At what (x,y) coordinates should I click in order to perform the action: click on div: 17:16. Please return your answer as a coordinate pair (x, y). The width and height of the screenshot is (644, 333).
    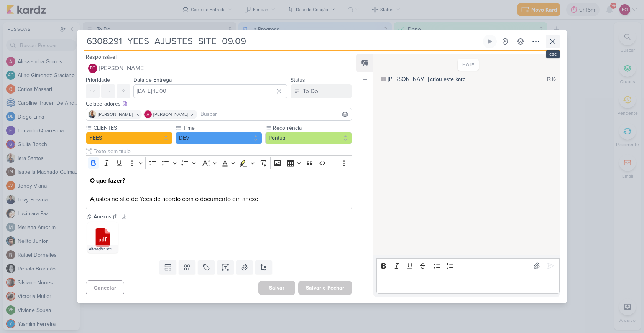
    Looking at the image, I should click on (551, 79).